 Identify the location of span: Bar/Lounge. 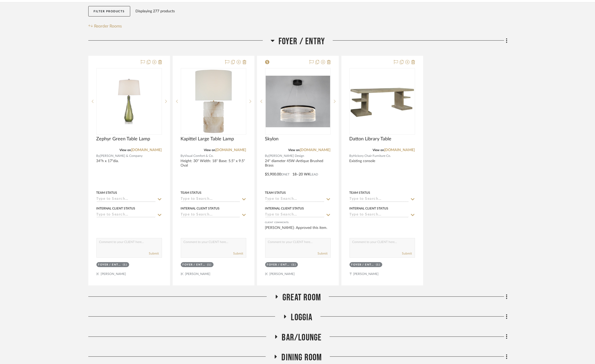
(302, 338).